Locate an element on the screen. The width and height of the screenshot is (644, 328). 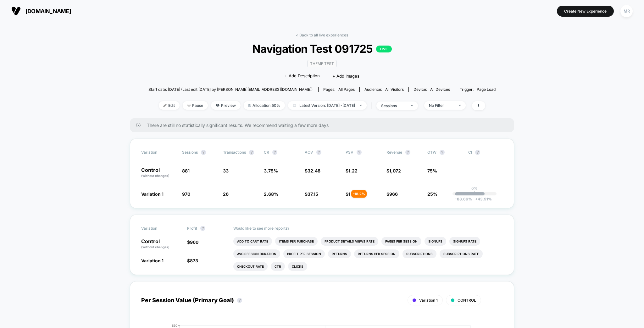
span: CONTROL is located at coordinates (467, 300).